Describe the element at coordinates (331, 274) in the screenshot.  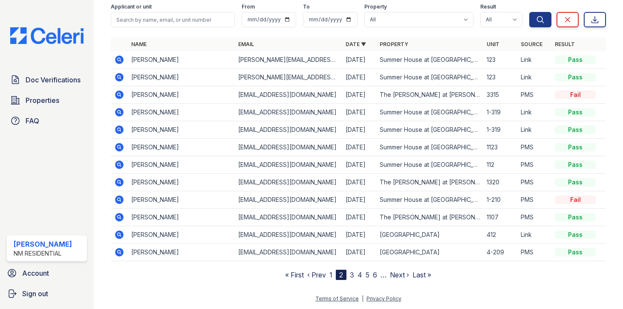
I see `a: 1` at that location.